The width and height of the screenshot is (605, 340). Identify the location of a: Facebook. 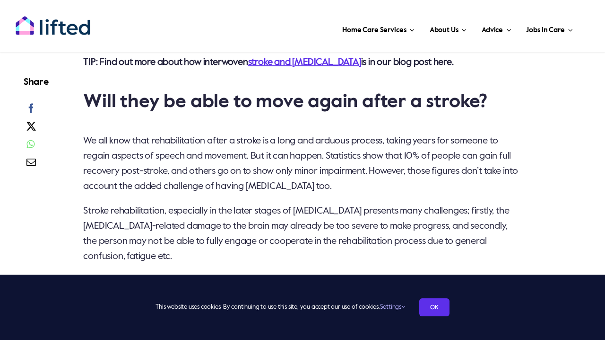
(31, 111).